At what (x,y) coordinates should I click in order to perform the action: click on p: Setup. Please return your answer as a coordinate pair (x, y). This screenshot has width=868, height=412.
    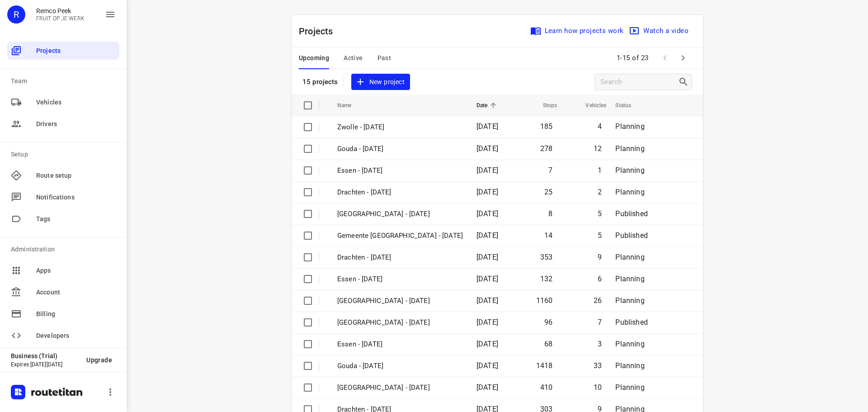
    Looking at the image, I should click on (65, 154).